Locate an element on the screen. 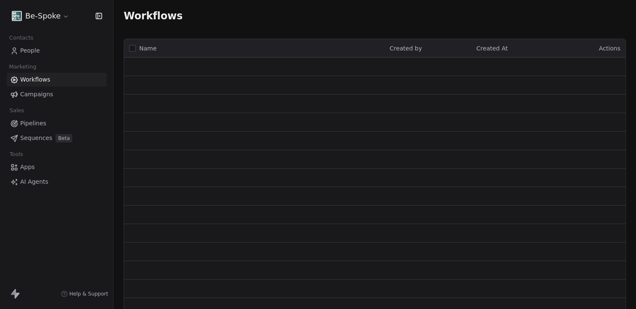  a: People is located at coordinates (56, 50).